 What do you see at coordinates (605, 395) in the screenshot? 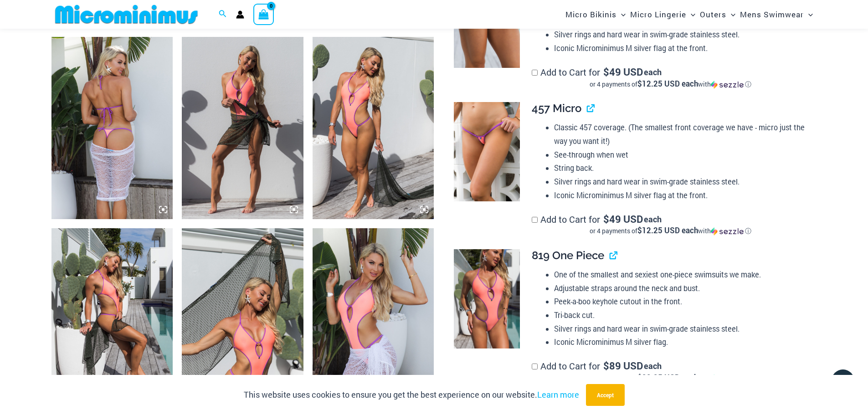
I see `button: Accept` at bounding box center [605, 395].